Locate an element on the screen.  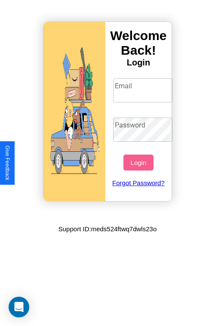
img: gif is located at coordinates (74, 111).